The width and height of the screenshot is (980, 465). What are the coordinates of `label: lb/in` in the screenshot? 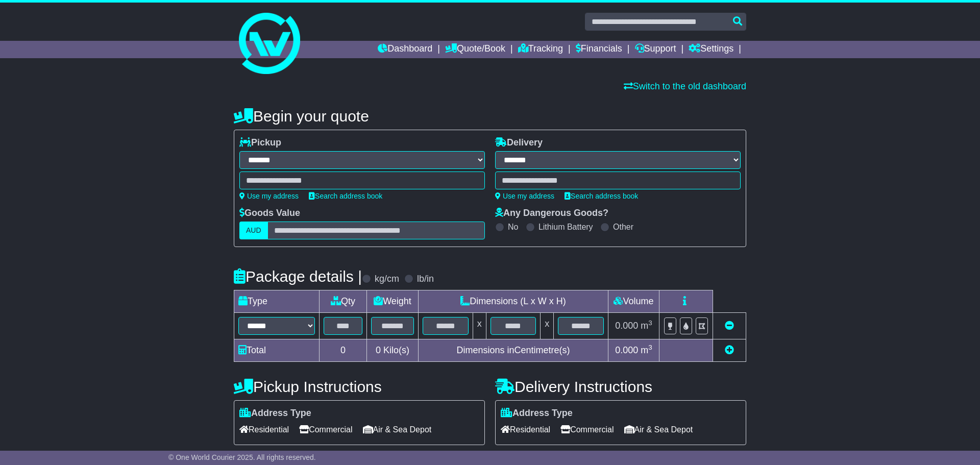 It's located at (425, 279).